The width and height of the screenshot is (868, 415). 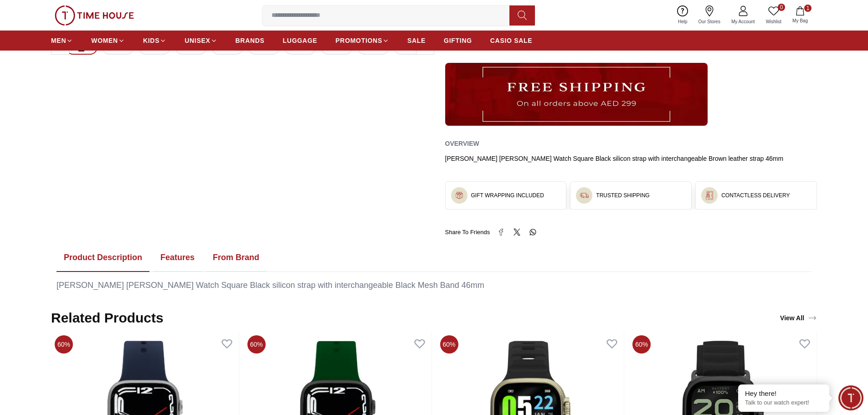 What do you see at coordinates (743, 21) in the screenshot?
I see `span: My Account` at bounding box center [743, 21].